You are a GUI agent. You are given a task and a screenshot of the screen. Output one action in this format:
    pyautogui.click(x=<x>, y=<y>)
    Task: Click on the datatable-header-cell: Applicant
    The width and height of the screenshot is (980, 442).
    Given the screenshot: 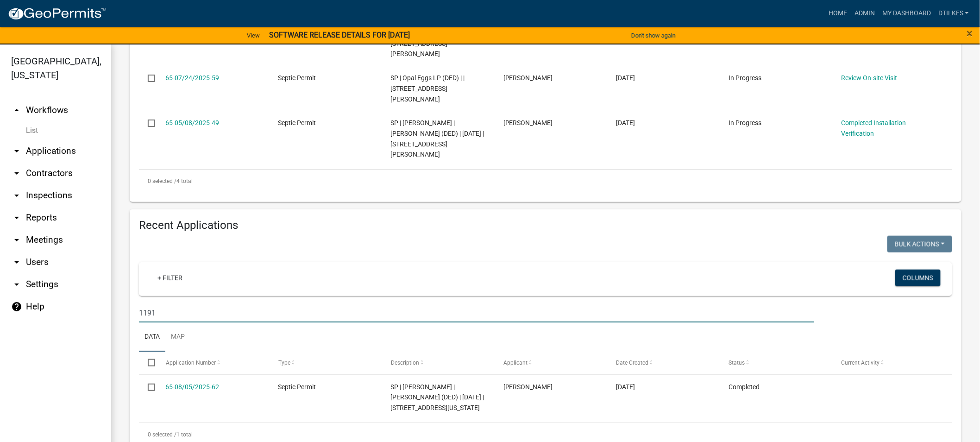 What is the action you would take?
    pyautogui.click(x=550, y=363)
    